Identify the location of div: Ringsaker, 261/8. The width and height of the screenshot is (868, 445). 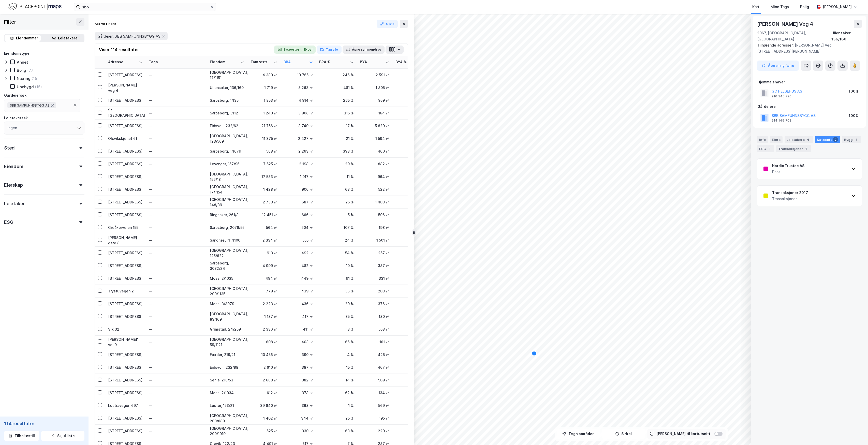
(227, 214).